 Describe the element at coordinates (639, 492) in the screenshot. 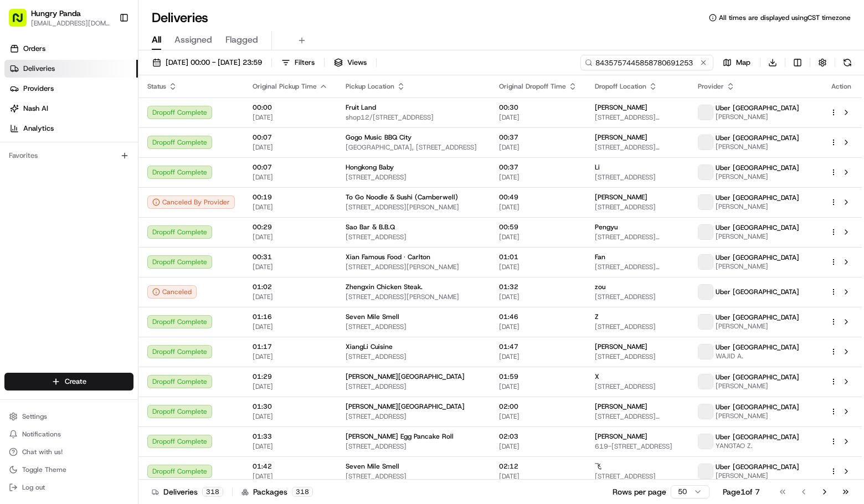

I see `p: Rows per page` at that location.